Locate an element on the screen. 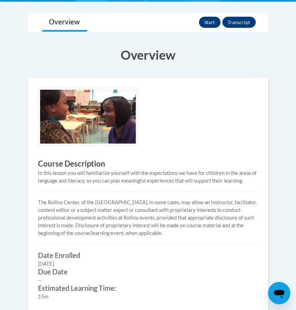  div: In this lesson you will familiarize yourself with the expectations we have for children in the ar... is located at coordinates (148, 177).